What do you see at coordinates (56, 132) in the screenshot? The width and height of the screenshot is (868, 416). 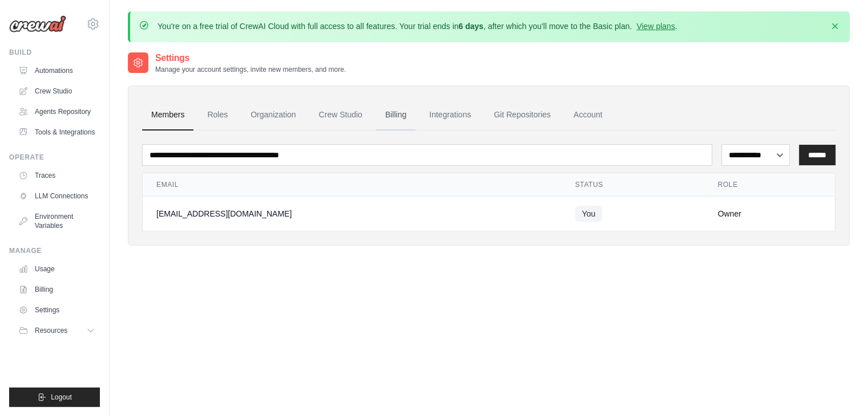 I see `a: Tools & Integrations` at bounding box center [56, 132].